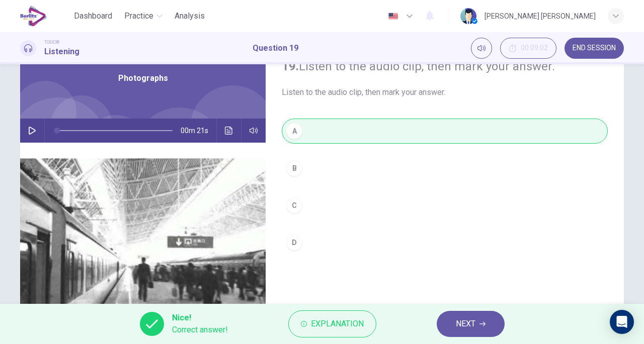  What do you see at coordinates (190, 16) in the screenshot?
I see `a: Analysis` at bounding box center [190, 16].